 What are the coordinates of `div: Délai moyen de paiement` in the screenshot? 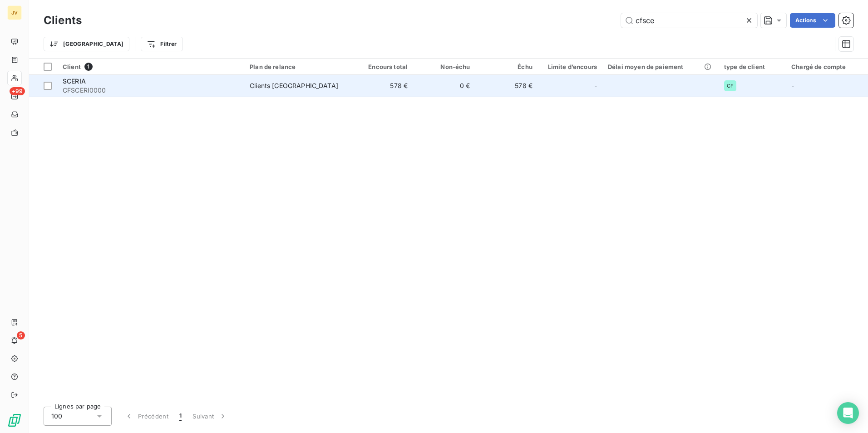 It's located at (661, 67).